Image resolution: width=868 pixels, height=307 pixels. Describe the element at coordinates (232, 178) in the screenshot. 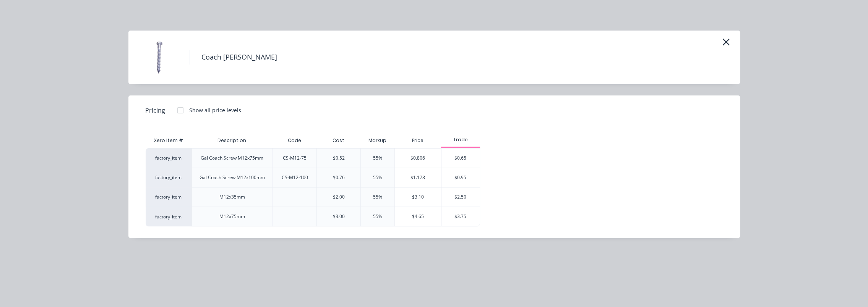

I see `div: Gal Coach Screw M12x100mm` at that location.